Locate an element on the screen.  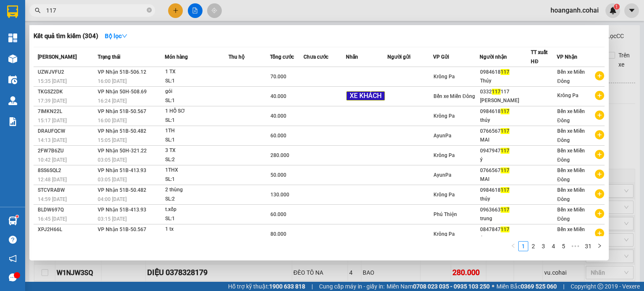
div: 2 thùng is located at coordinates (197, 190).